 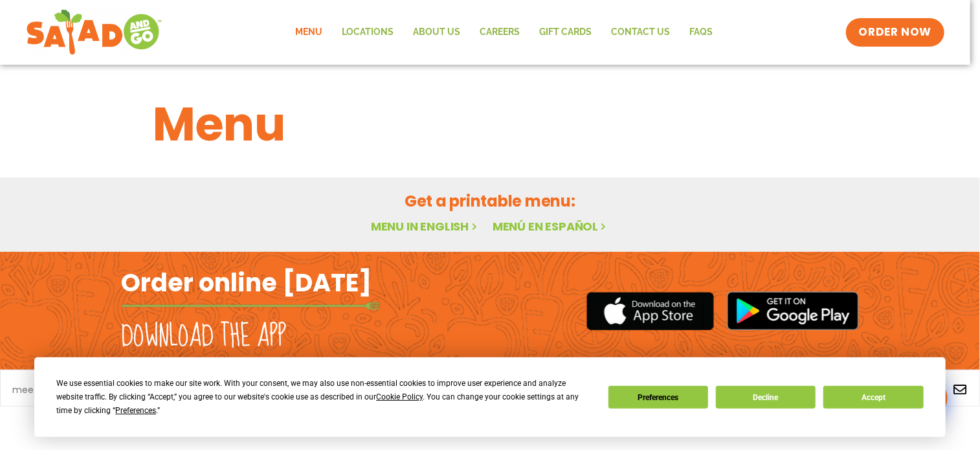 I want to click on nav: Menu, so click(x=504, y=32).